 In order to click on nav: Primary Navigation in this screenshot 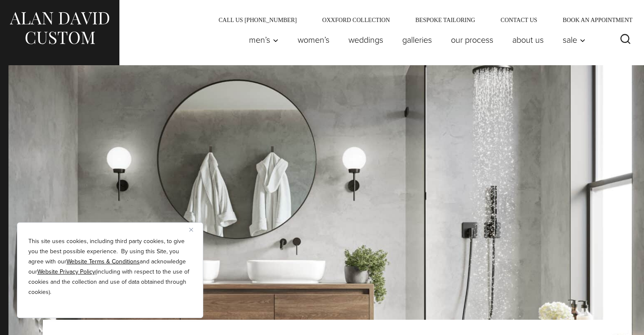, I will do `click(415, 40)`.